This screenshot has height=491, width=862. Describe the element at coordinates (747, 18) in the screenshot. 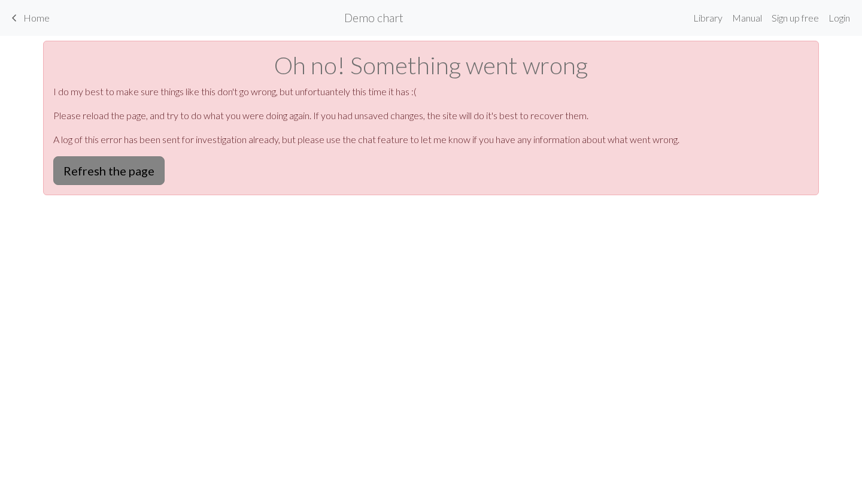

I see `a: Manual` at that location.